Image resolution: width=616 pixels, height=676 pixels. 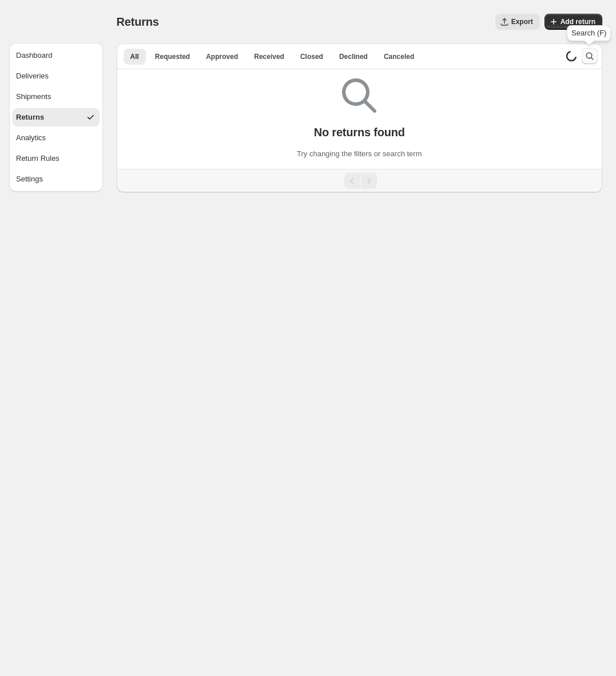 What do you see at coordinates (360, 132) in the screenshot?
I see `p: No returns found` at bounding box center [360, 132].